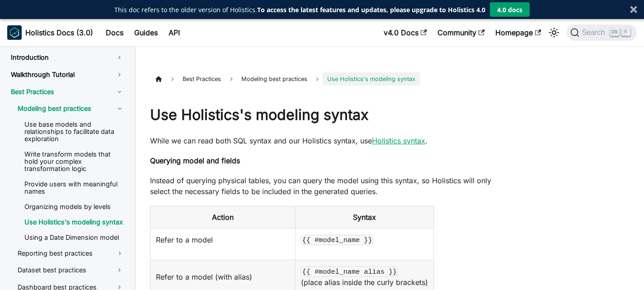 This screenshot has height=290, width=644. What do you see at coordinates (59, 253) in the screenshot?
I see `a: Reporting best practices` at bounding box center [59, 253].